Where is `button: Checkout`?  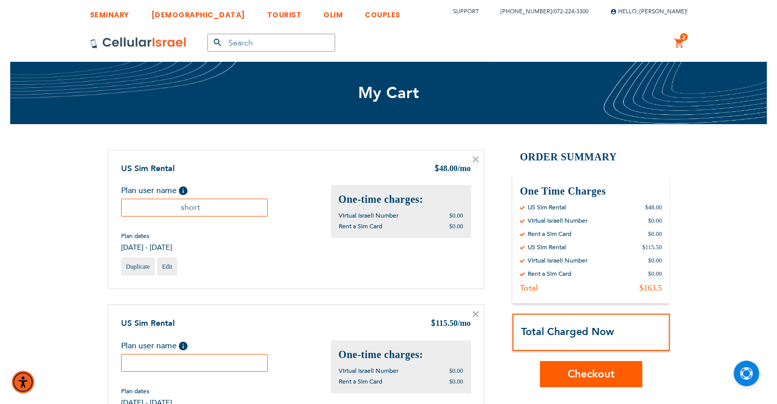
button: Checkout is located at coordinates (591, 374).